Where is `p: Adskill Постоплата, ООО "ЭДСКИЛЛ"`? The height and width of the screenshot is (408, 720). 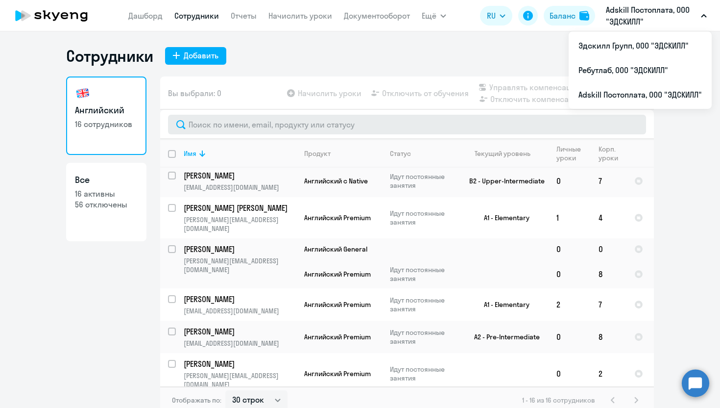
p: Adskill Постоплата, ООО "ЭДСКИЛЛ" is located at coordinates (652, 16).